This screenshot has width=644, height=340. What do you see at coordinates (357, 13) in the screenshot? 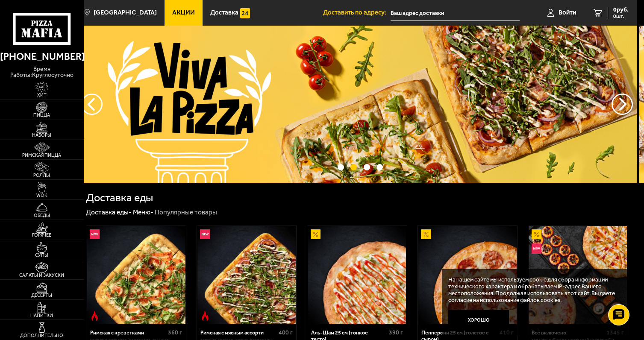
I see `span: Доставить по адресу:` at bounding box center [357, 13].